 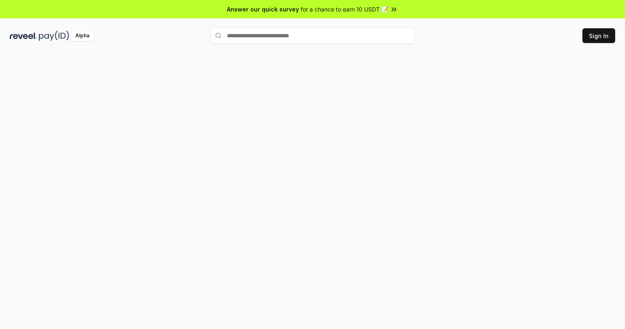 What do you see at coordinates (23, 36) in the screenshot?
I see `img: reveel_dark` at bounding box center [23, 36].